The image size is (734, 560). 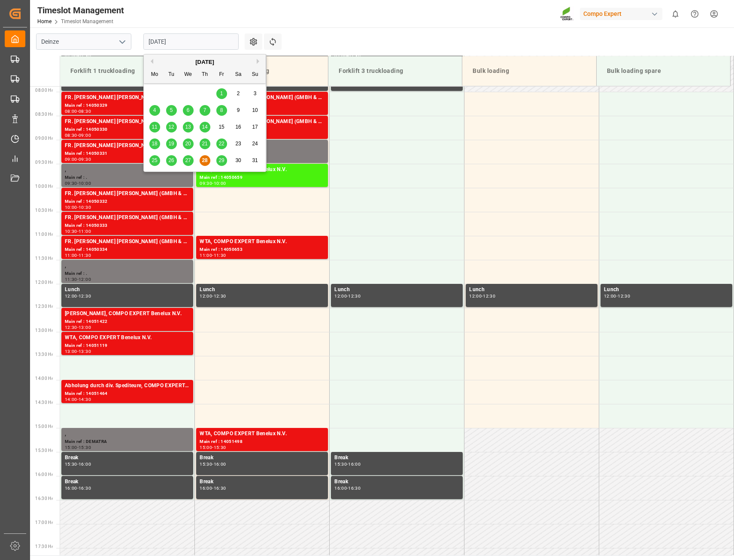 What do you see at coordinates (187, 160) in the screenshot?
I see `span: 27` at bounding box center [187, 160].